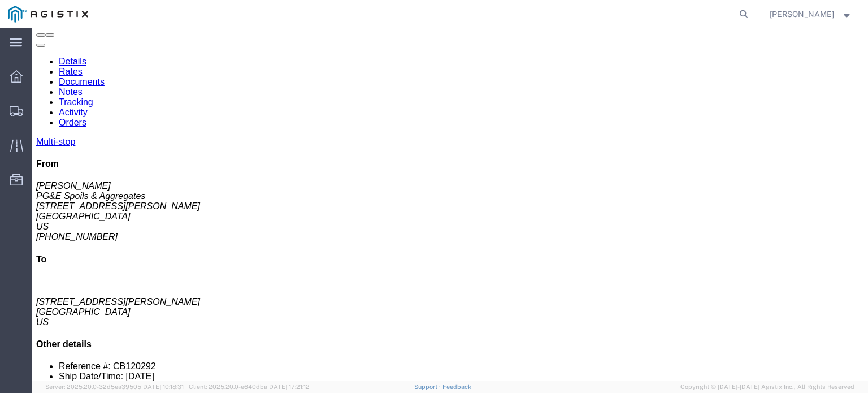  What do you see at coordinates (429, 387) in the screenshot?
I see `a: Support` at bounding box center [429, 387].